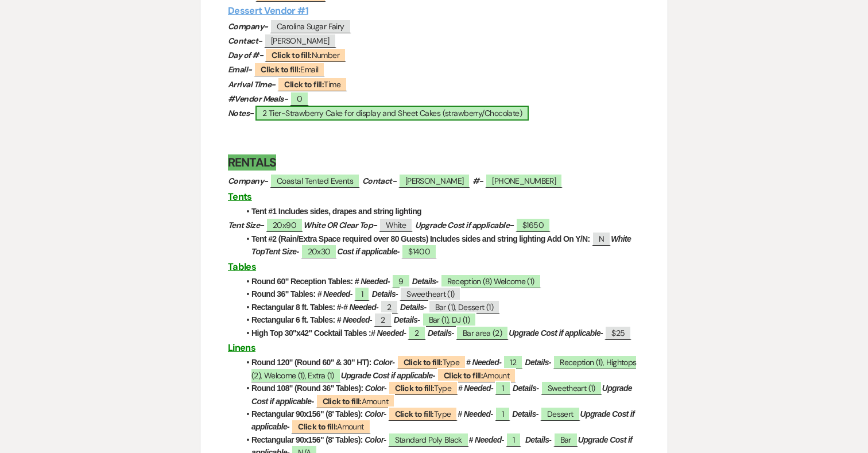 This screenshot has width=868, height=453. What do you see at coordinates (299, 98) in the screenshot?
I see `span: 0` at bounding box center [299, 98].